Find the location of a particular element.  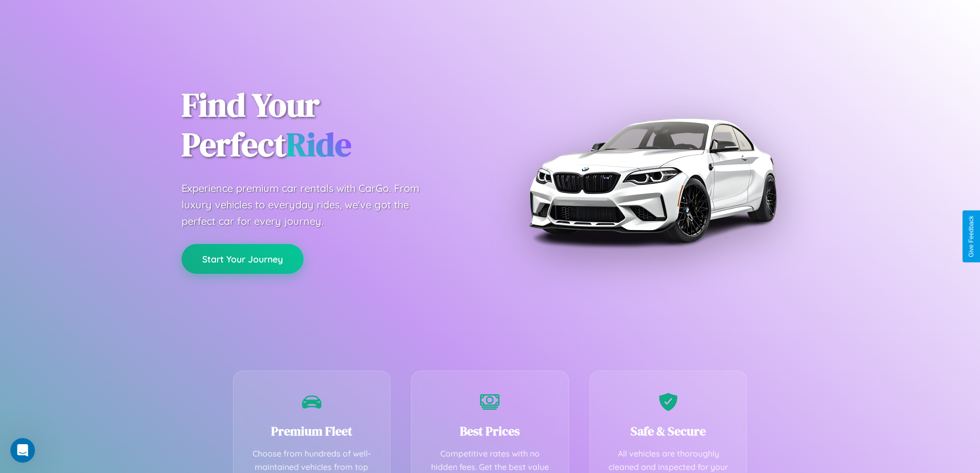

button: Start Your Journey is located at coordinates (243, 259).